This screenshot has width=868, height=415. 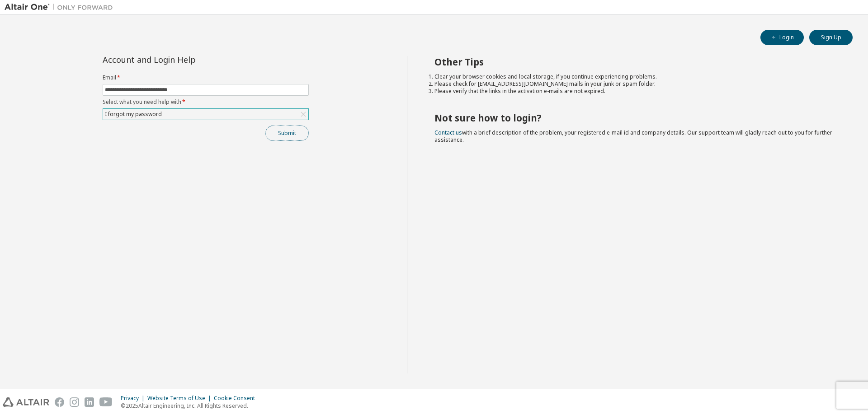 I want to click on h2: Not sure how to login?, so click(x=636, y=118).